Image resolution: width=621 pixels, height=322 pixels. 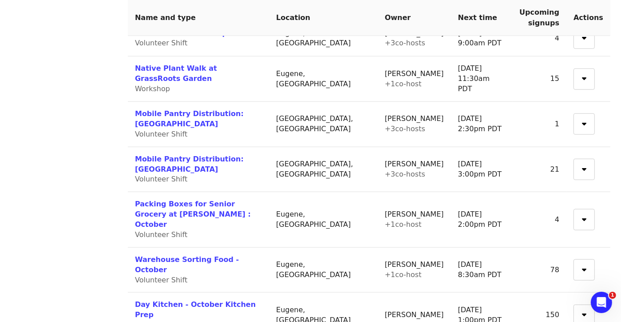 I want to click on span: 1, so click(x=613, y=295).